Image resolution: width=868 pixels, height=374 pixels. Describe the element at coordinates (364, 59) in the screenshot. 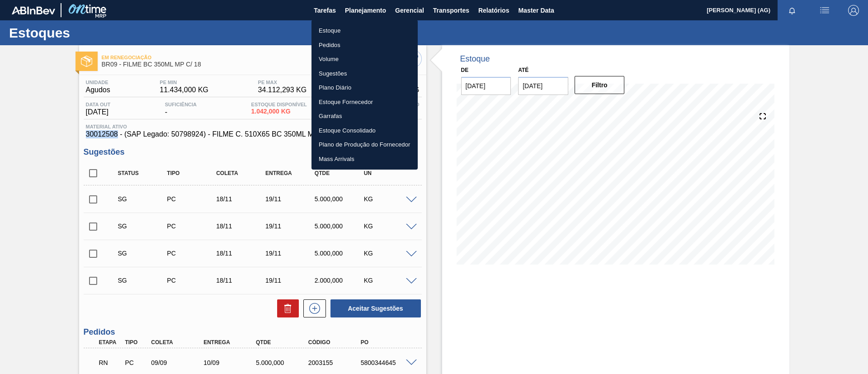

I see `li: Volume` at that location.